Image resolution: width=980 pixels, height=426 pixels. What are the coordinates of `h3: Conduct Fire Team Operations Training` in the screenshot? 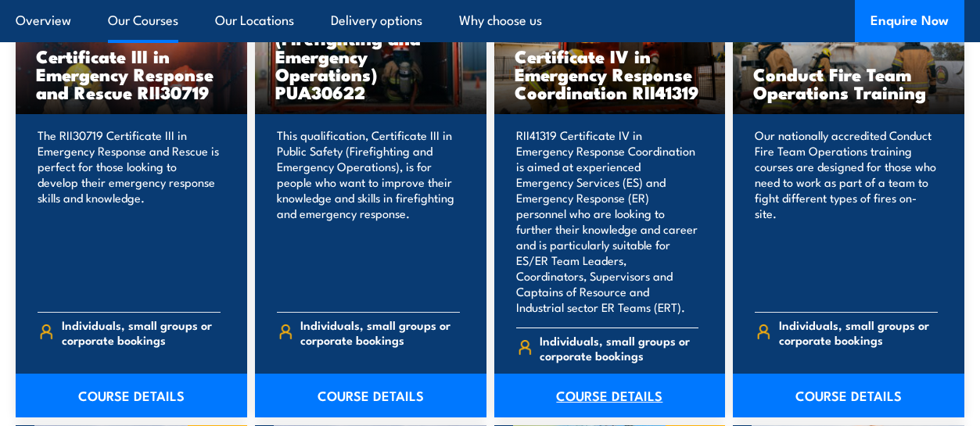 It's located at (848, 83).